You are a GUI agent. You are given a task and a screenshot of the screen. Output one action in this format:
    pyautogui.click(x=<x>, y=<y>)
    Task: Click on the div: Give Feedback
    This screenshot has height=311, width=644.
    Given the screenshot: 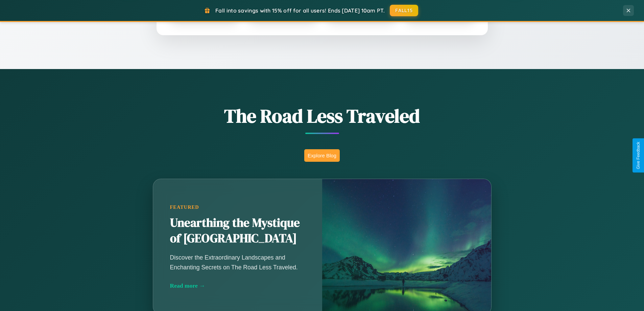 What is the action you would take?
    pyautogui.click(x=639, y=156)
    